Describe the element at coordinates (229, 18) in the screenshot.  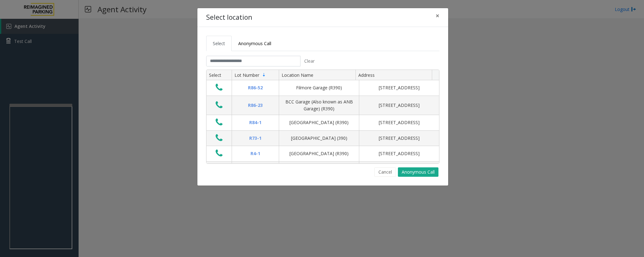
I see `h4: Select location` at that location.